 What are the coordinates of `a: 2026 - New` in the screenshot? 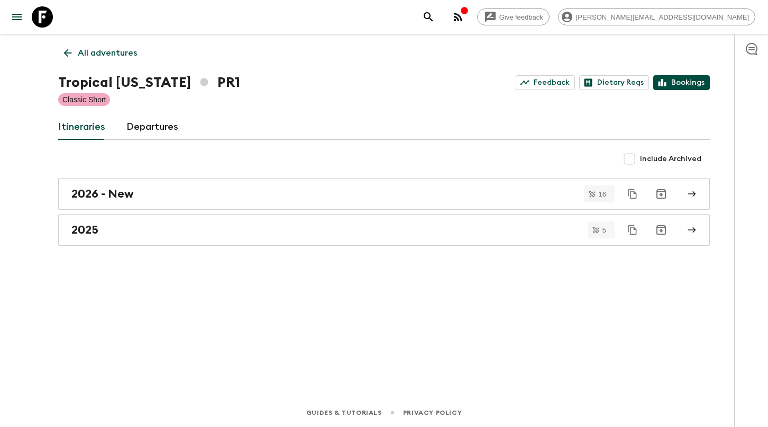 It's located at (384, 194).